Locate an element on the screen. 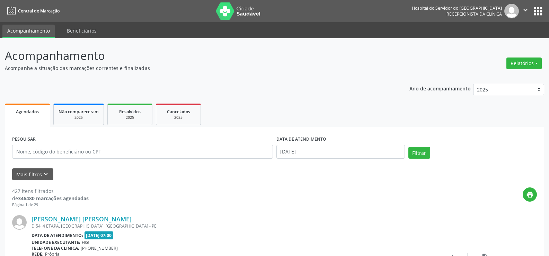 Image resolution: width=549 pixels, height=256 pixels. a: Beneficiários is located at coordinates (82, 30).